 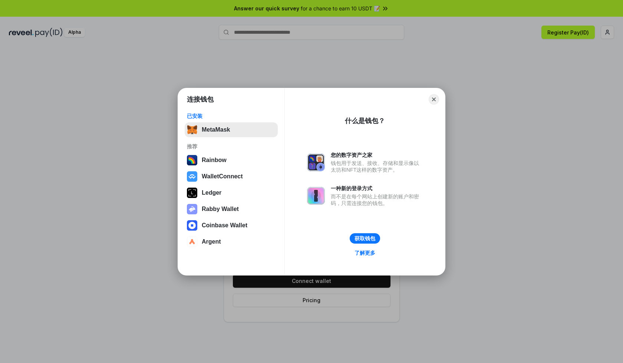 I want to click on a: 了解更多, so click(x=365, y=253).